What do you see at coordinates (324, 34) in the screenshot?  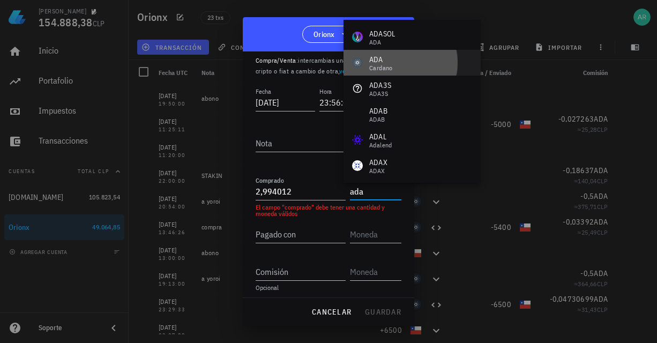 I see `span: Orionx` at bounding box center [324, 34].